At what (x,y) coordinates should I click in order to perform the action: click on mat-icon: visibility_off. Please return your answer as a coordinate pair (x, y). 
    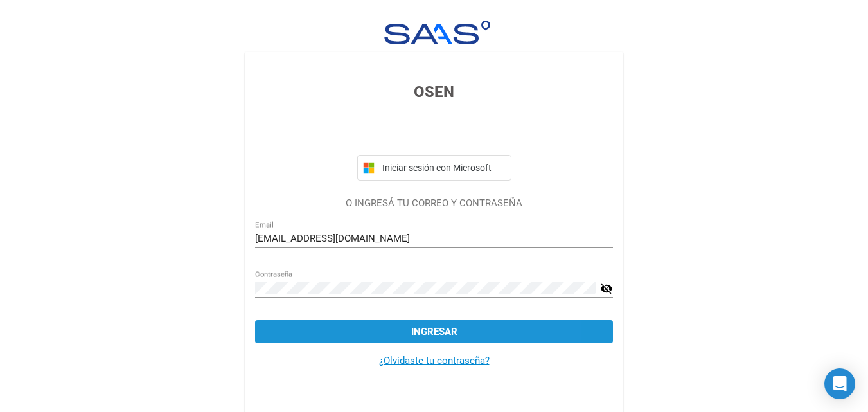
    Looking at the image, I should click on (606, 288).